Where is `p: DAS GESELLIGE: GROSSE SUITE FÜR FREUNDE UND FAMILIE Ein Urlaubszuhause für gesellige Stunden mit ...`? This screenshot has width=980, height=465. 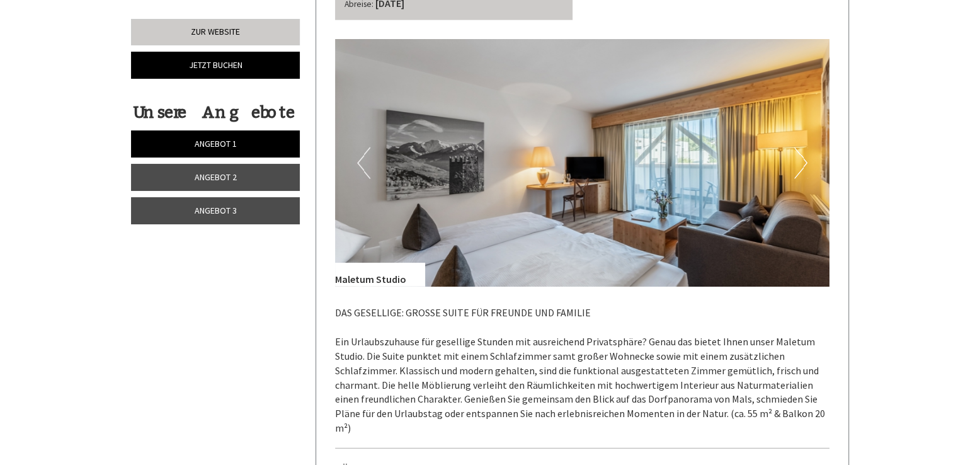 p: DAS GESELLIGE: GROSSE SUITE FÜR FREUNDE UND FAMILIE Ein Urlaubszuhause für gesellige Stunden mit ... is located at coordinates (582, 370).